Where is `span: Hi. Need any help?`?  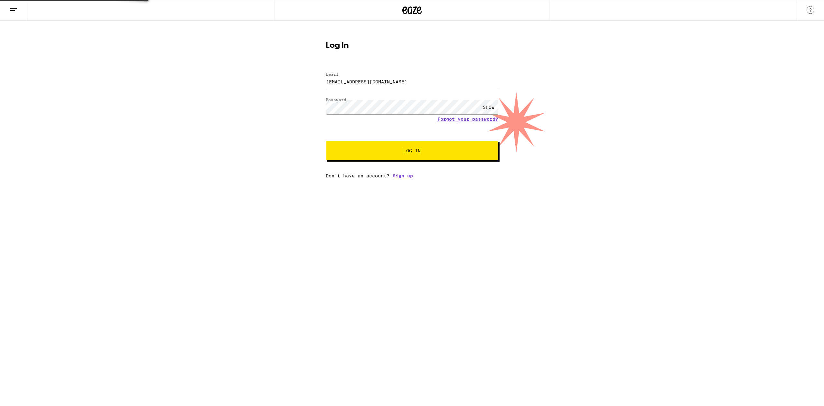 span: Hi. Need any help? is located at coordinates (25, 7).